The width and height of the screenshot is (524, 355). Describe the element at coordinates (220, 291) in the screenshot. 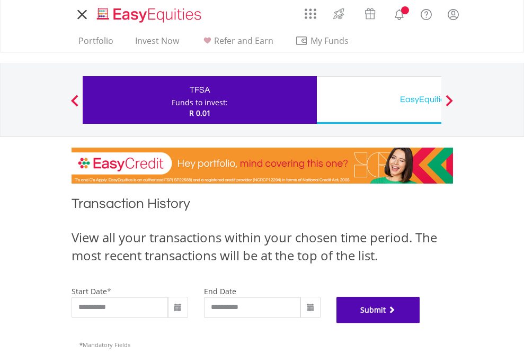

I see `label: end date` at that location.